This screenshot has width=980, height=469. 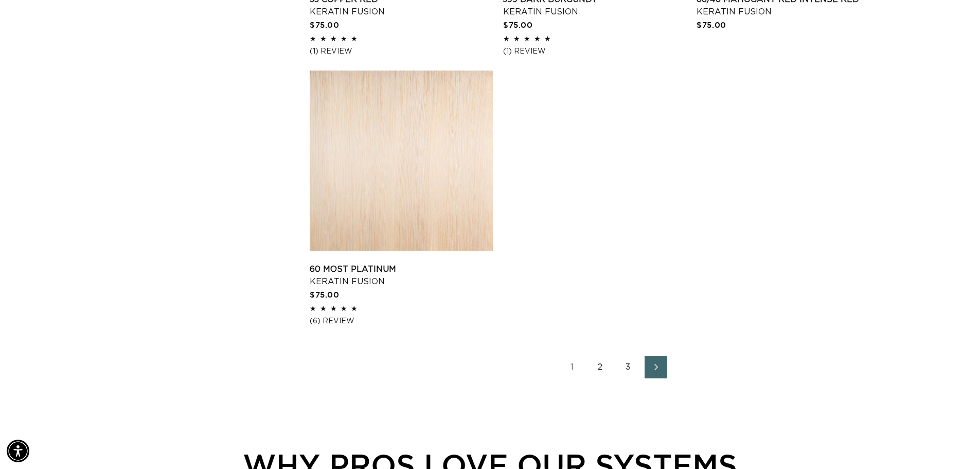 I want to click on a: Next page, so click(x=656, y=367).